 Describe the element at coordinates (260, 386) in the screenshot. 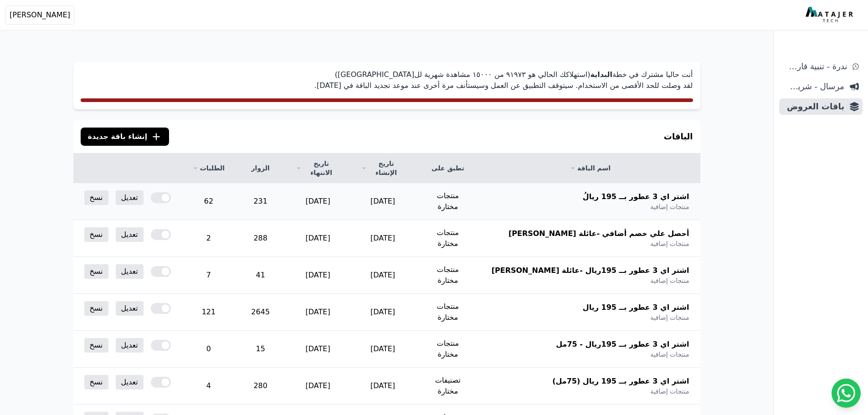

I see `td: 280` at that location.